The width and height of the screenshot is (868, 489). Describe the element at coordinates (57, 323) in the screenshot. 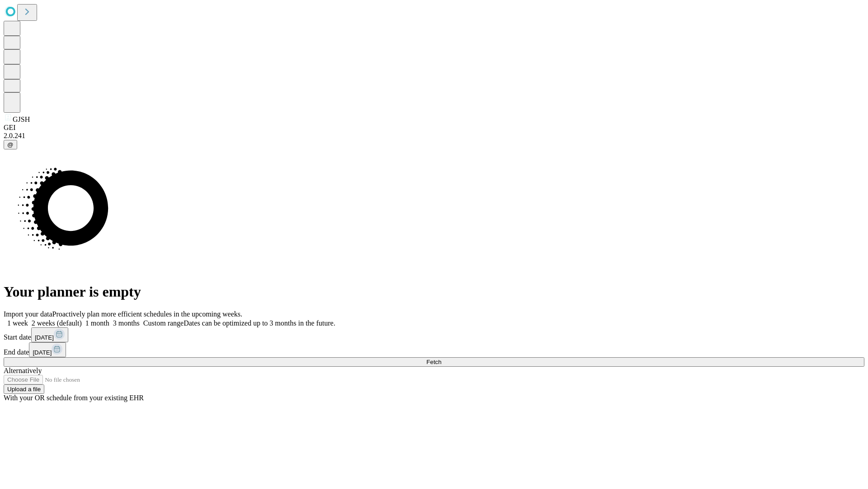

I see `span: 2 weeks (default)` at that location.